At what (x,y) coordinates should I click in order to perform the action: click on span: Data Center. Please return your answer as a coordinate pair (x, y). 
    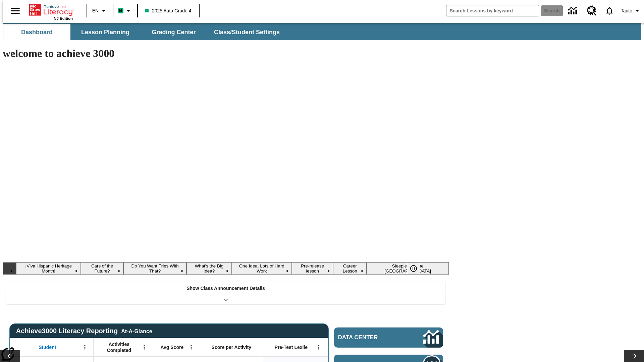
    Looking at the image, I should click on (370, 338).